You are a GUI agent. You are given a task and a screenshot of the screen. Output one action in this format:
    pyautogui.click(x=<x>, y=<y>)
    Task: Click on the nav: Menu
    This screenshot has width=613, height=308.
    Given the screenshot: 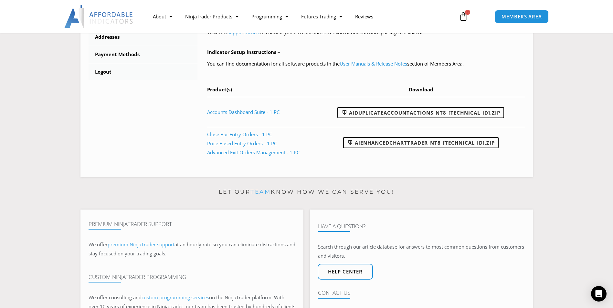 What is the action you would take?
    pyautogui.click(x=299, y=16)
    